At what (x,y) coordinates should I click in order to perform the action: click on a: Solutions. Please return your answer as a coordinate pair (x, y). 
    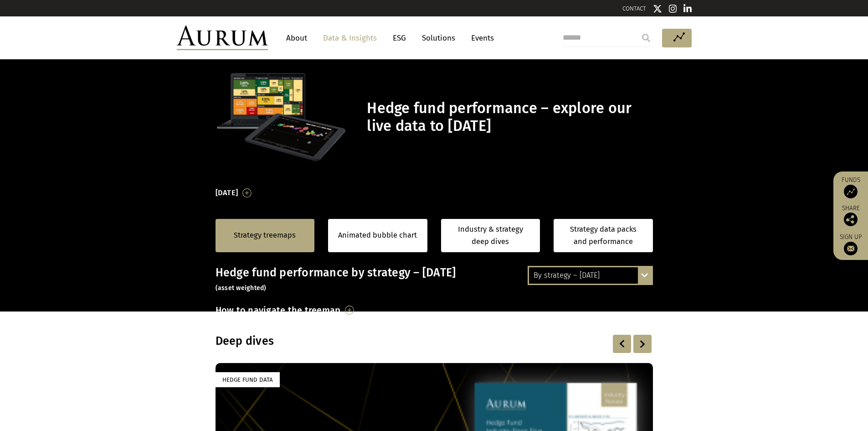
    Looking at the image, I should click on (438, 38).